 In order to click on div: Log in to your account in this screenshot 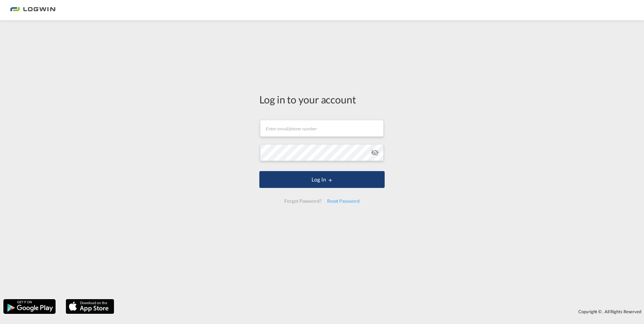, I will do `click(322, 99)`.